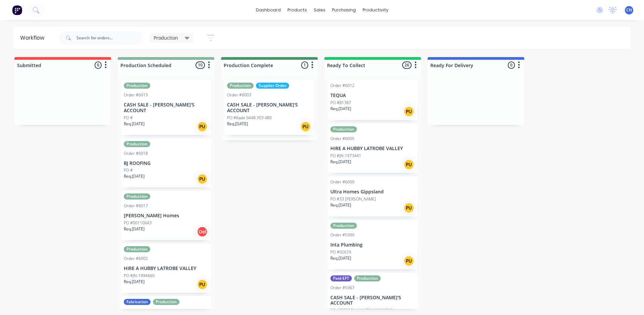  What do you see at coordinates (139, 276) in the screenshot?
I see `p: PO #JN-1994660` at bounding box center [139, 276].